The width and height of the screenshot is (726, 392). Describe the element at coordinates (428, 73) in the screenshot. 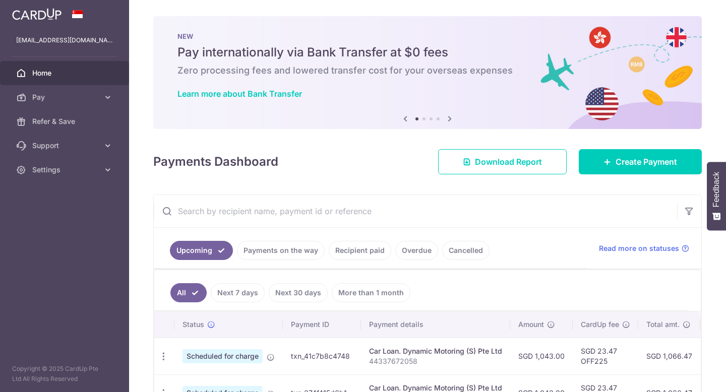

I see `img: Bank transfer banner` at that location.